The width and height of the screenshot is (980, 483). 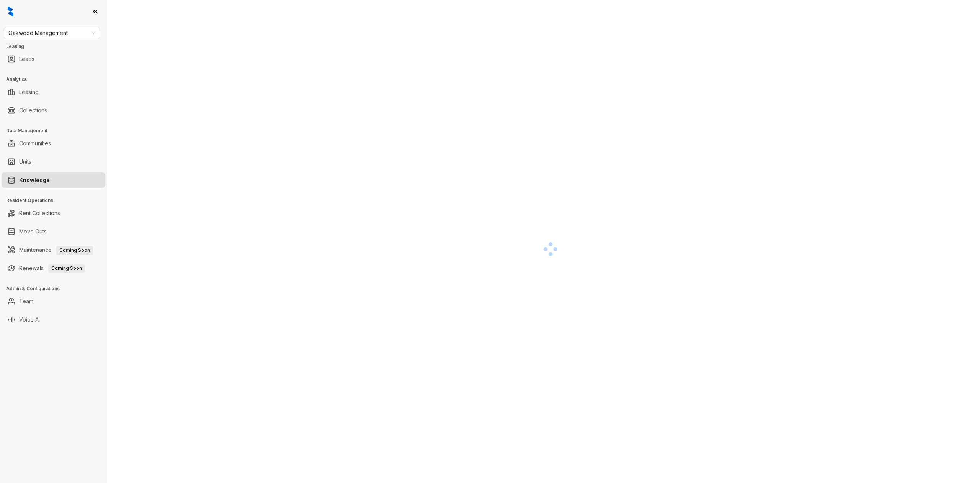 I want to click on li: Voice AI, so click(x=53, y=319).